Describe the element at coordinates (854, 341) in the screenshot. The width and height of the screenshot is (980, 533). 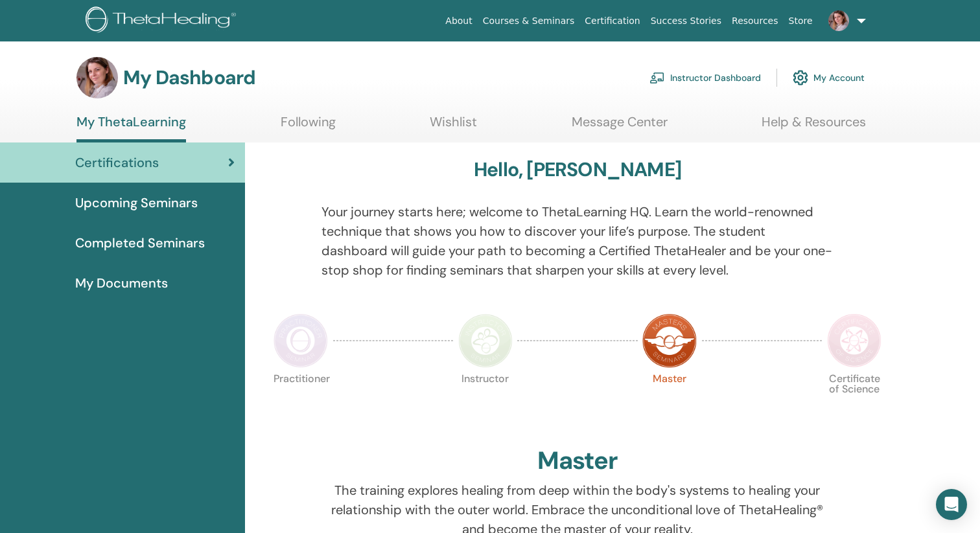
I see `img: Certificate of Science` at that location.